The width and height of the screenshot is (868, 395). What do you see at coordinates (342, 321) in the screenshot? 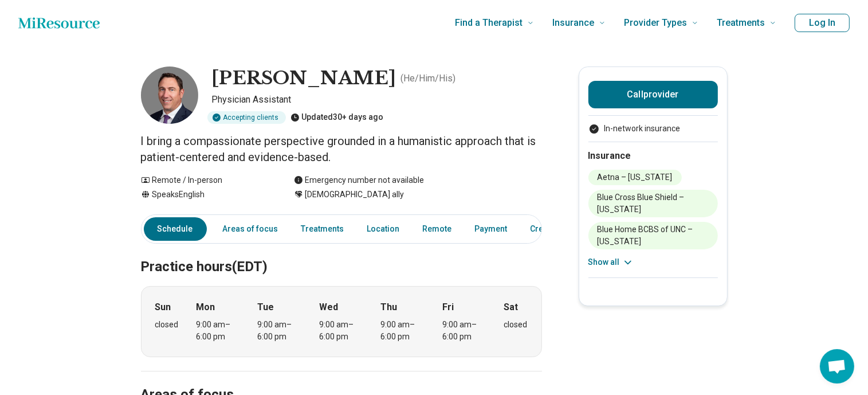
I see `div: When does the program meet?` at bounding box center [342, 321].